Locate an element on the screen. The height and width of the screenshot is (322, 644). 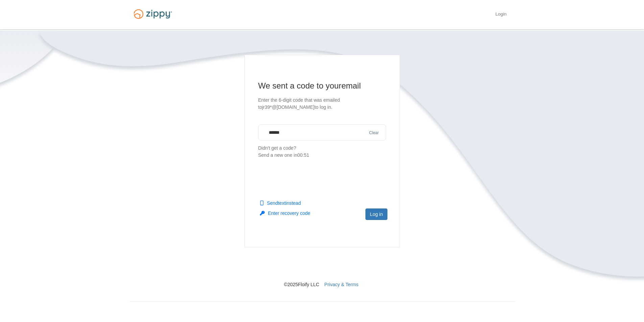
nav: © 2025 Floify LLC is located at coordinates (322, 268).